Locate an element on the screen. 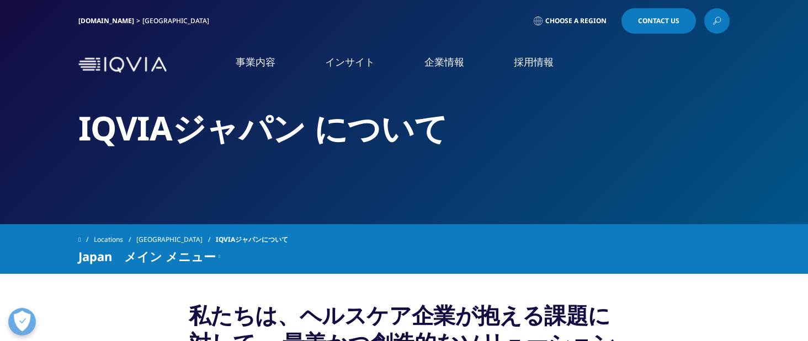  span: IQVIAジャパンについて is located at coordinates (252, 240).